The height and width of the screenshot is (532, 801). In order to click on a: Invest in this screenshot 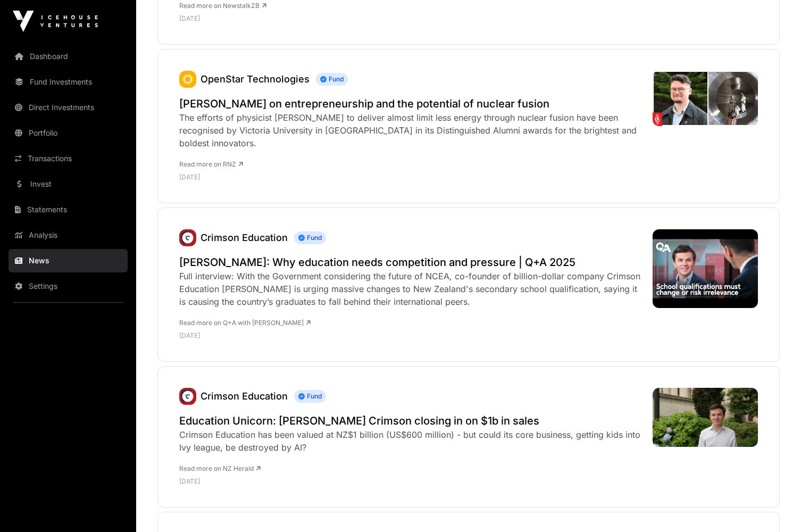, I will do `click(68, 184)`.